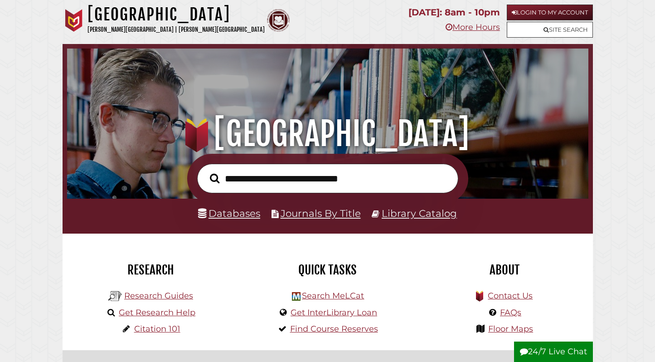  What do you see at coordinates (510, 296) in the screenshot?
I see `a: Contact Us` at bounding box center [510, 296].